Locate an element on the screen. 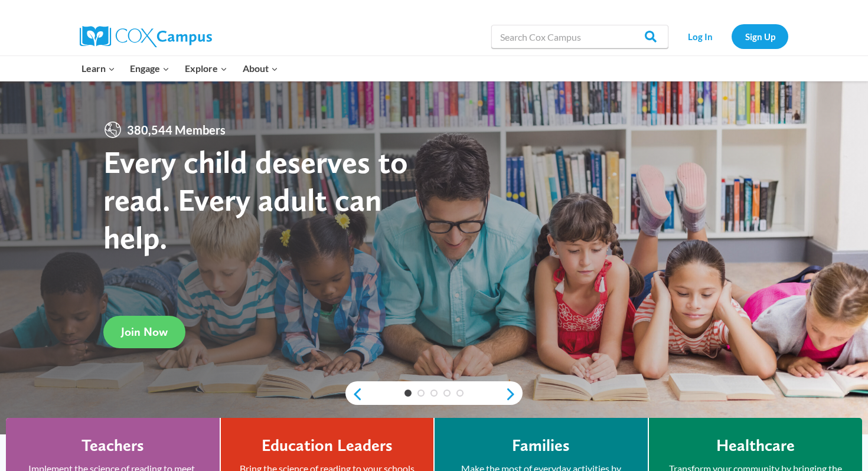 This screenshot has height=471, width=868. strong: Every child deserves to read. Every adult can help. is located at coordinates (255, 199).